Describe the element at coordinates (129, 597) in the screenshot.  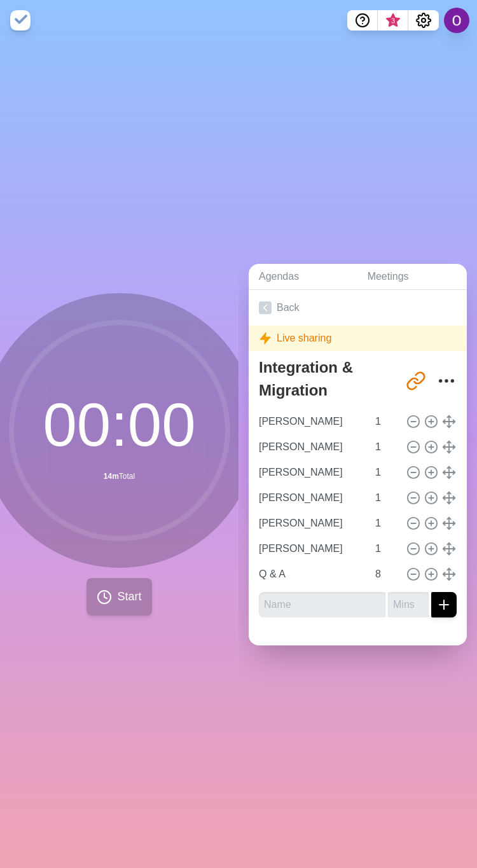
I see `span: Start` at that location.